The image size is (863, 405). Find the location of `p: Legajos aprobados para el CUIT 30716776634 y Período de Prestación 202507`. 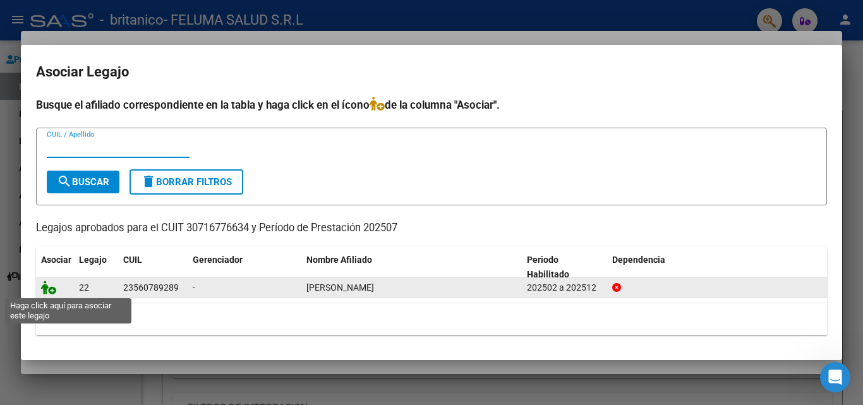

p: Legajos aprobados para el CUIT 30716776634 y Período de Prestación 202507 is located at coordinates (432, 228).